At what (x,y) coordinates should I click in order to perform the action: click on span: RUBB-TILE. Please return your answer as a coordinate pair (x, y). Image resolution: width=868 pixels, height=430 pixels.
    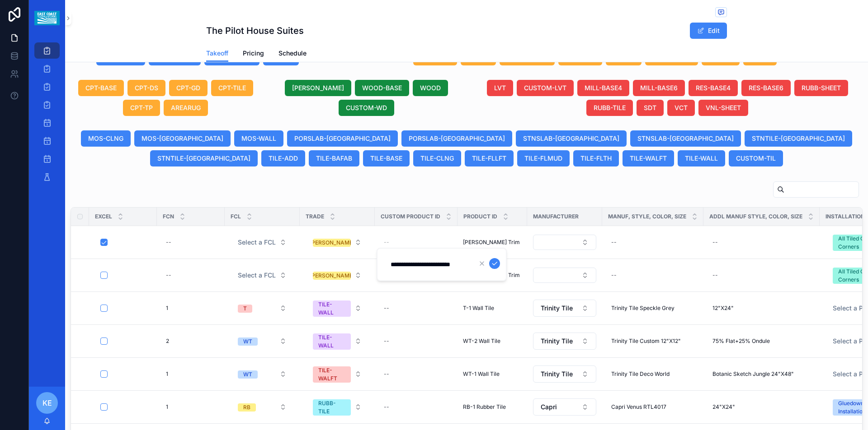
    Looking at the image, I should click on (609, 108).